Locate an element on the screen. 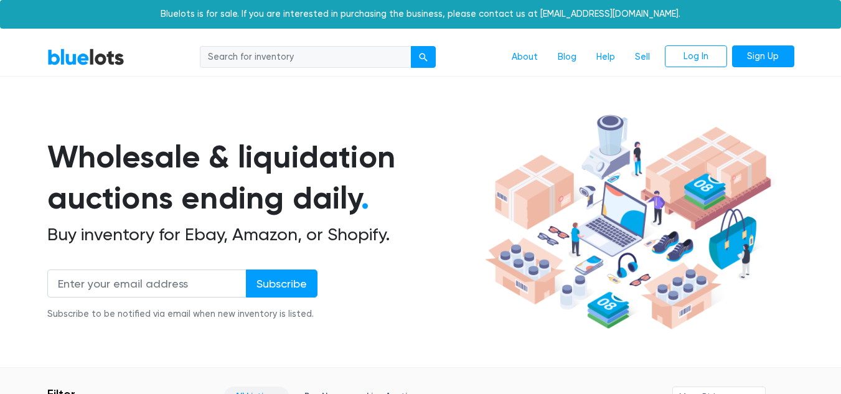 This screenshot has width=841, height=394. a: Blog is located at coordinates (567, 57).